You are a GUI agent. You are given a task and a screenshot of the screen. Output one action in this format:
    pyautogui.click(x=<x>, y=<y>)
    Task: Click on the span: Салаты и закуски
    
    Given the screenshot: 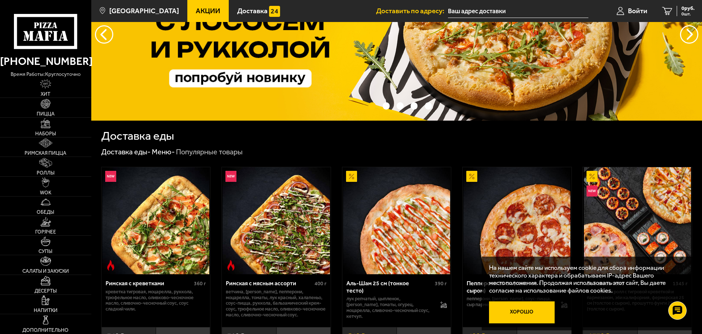 What is the action you would take?
    pyautogui.click(x=45, y=271)
    